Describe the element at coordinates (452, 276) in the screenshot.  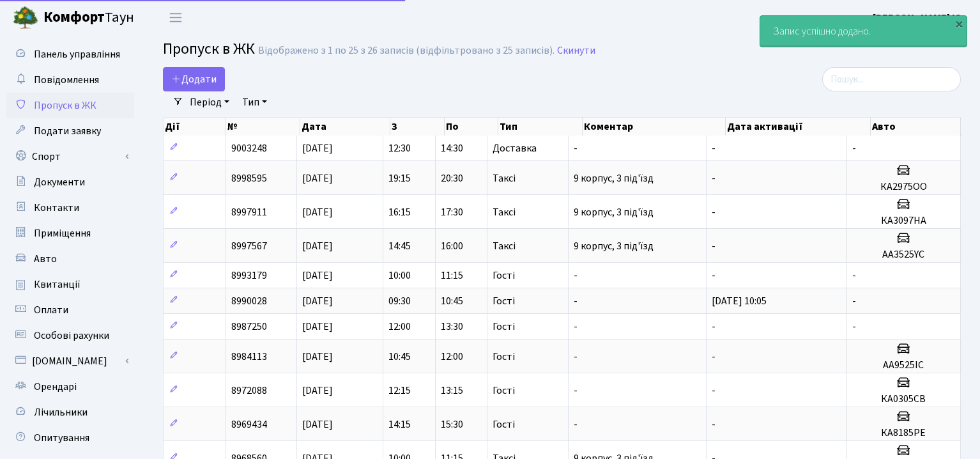
I see `span: 11:15` at that location.